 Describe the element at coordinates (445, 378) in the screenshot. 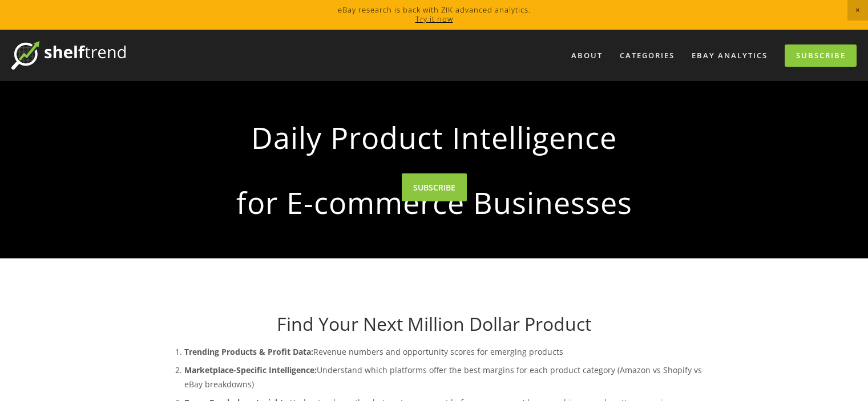

I see `p: Understand which platforms offer the best margins for each product category (Amazon vs Shopify vs...` at that location.